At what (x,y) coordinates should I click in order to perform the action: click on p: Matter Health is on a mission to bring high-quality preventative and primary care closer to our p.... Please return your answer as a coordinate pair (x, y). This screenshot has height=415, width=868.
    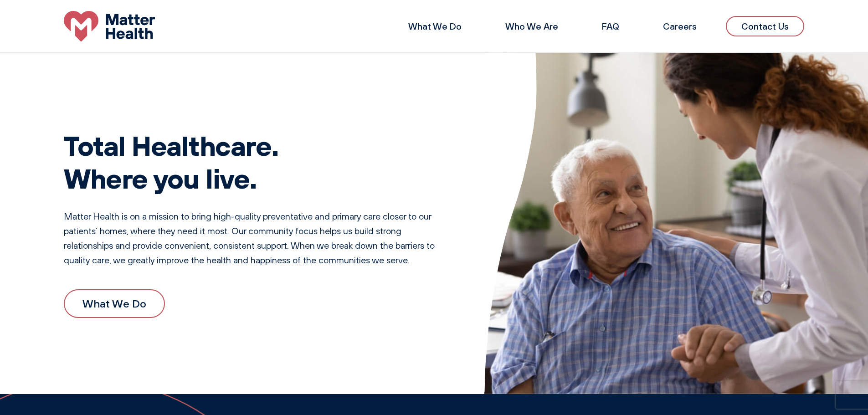
    Looking at the image, I should click on (256, 238).